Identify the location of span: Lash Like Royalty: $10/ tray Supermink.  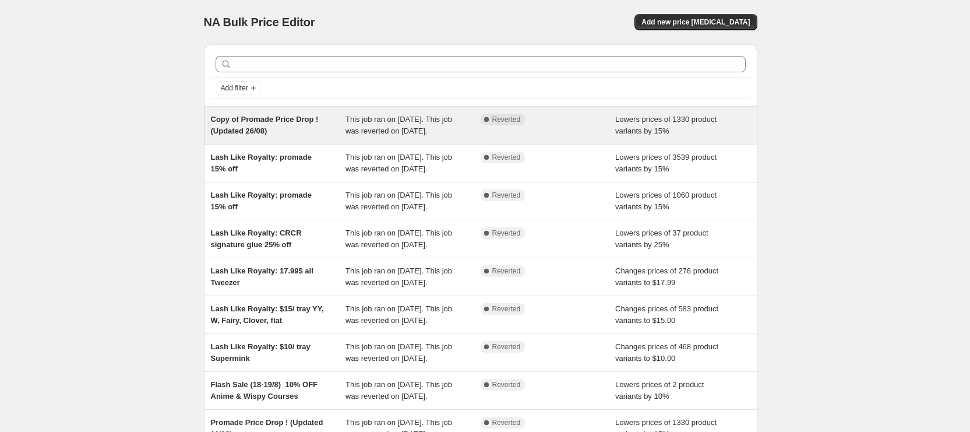
(260, 352).